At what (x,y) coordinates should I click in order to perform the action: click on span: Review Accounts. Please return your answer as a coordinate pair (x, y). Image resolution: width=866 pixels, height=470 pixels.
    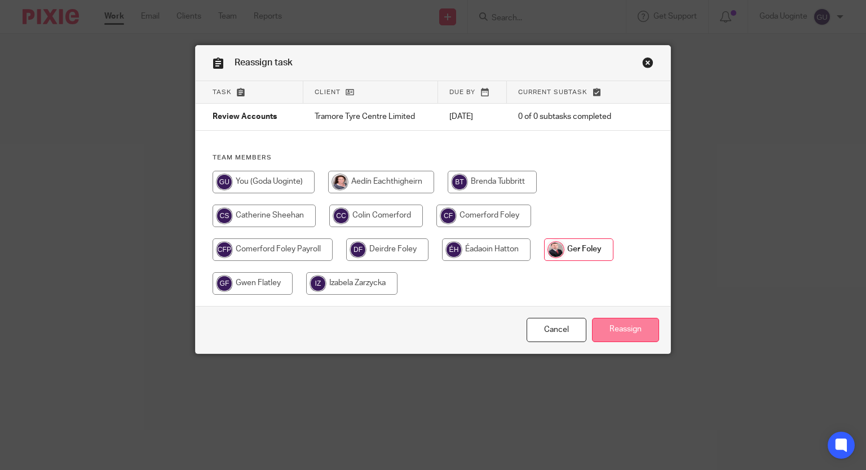
    Looking at the image, I should click on (245, 117).